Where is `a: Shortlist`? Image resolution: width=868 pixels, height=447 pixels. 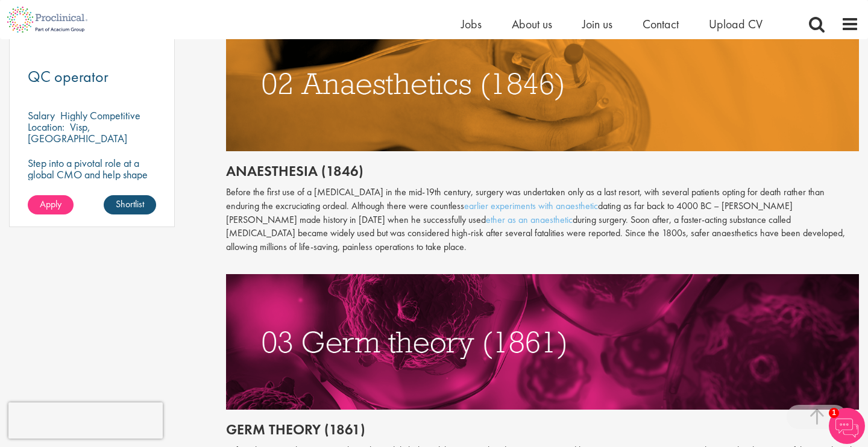
a: Shortlist is located at coordinates (129, 204).